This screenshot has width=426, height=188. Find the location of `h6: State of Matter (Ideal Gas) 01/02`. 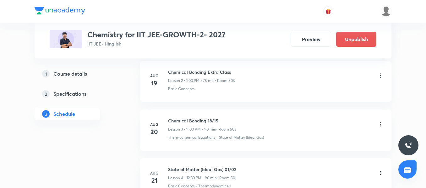

h6: State of Matter (Ideal Gas) 01/02 is located at coordinates (202, 169).